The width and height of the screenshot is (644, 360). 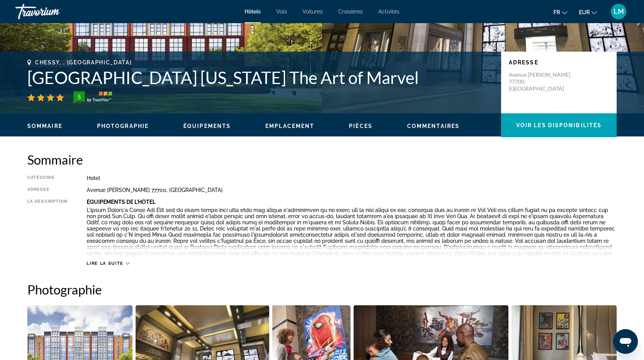 I want to click on span: Hôtels, so click(x=253, y=12).